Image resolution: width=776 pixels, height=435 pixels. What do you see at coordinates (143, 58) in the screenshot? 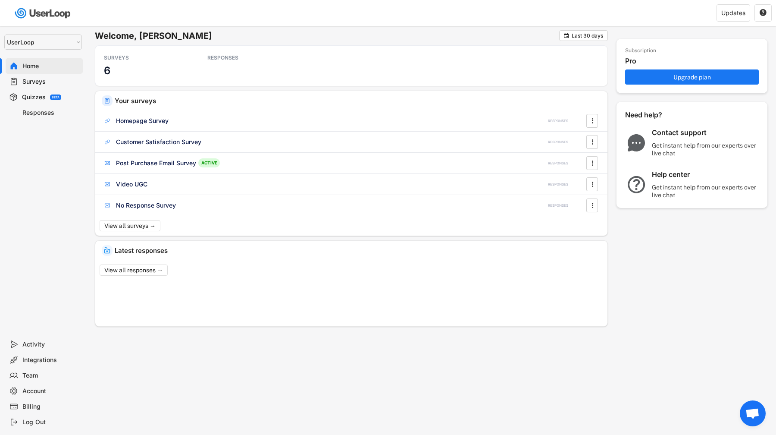
I see `div: SURVEYS` at bounding box center [143, 58].